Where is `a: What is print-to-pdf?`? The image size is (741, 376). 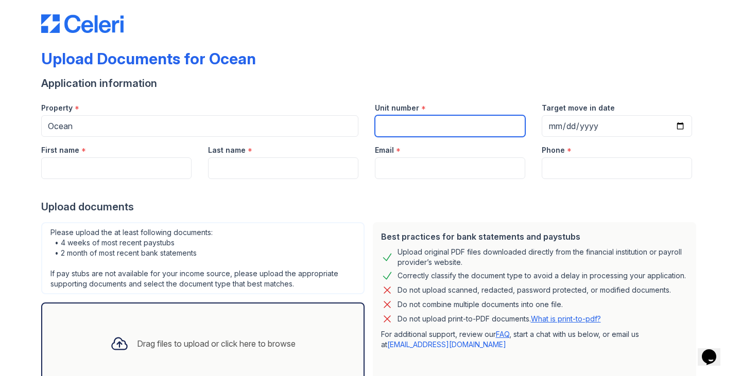 a: What is print-to-pdf? is located at coordinates (566, 319).